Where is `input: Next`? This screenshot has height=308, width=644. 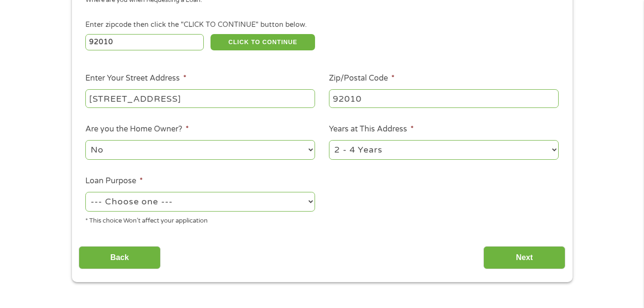
input: Next is located at coordinates (524, 258).